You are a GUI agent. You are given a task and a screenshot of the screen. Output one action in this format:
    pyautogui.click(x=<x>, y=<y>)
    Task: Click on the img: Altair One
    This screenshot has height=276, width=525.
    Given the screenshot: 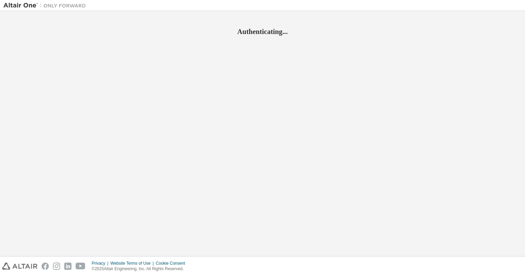 What is the action you would take?
    pyautogui.click(x=46, y=6)
    